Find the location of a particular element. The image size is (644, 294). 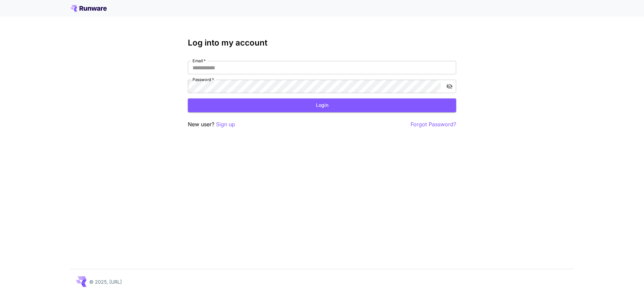

button: Login is located at coordinates (322, 105).